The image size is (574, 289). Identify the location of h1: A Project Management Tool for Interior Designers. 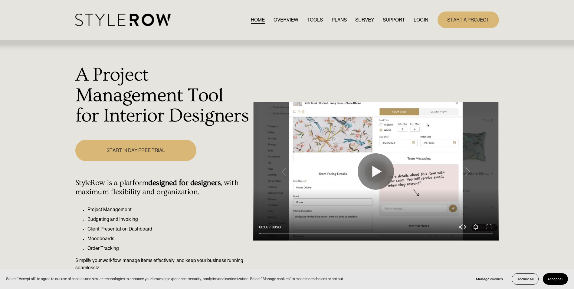
(162, 95).